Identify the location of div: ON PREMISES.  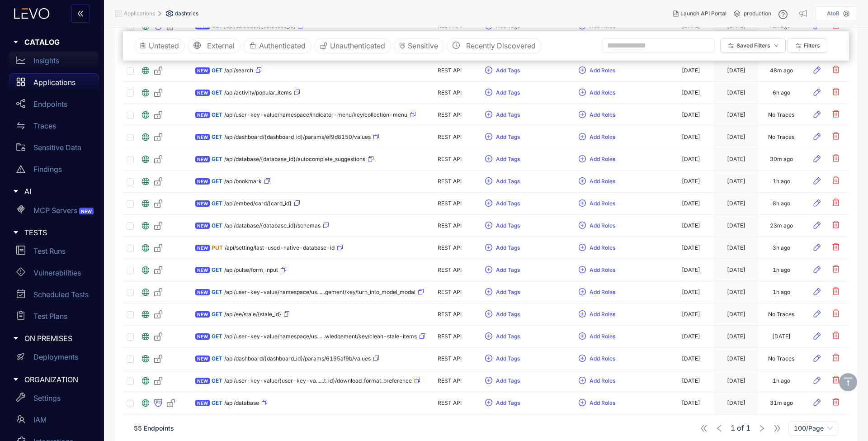
(52, 338).